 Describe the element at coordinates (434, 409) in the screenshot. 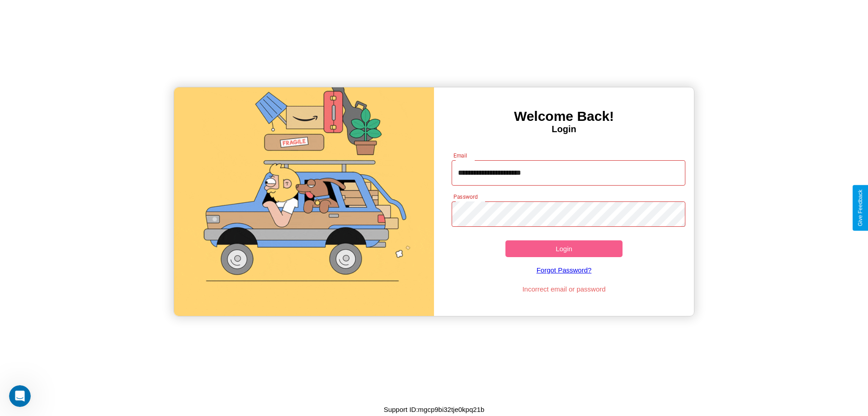

I see `p: Support ID: mgcp9bi32tje0kpq21b` at that location.